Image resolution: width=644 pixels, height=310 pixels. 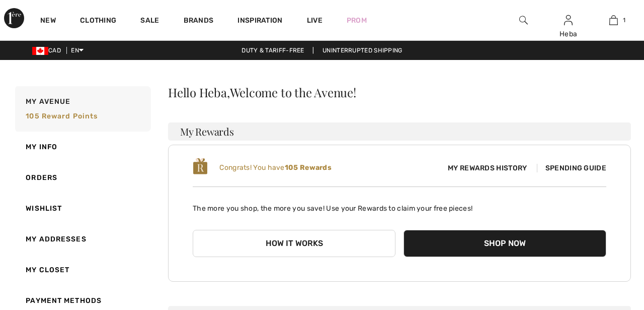 What do you see at coordinates (568, 34) in the screenshot?
I see `div: Heba` at bounding box center [568, 34].